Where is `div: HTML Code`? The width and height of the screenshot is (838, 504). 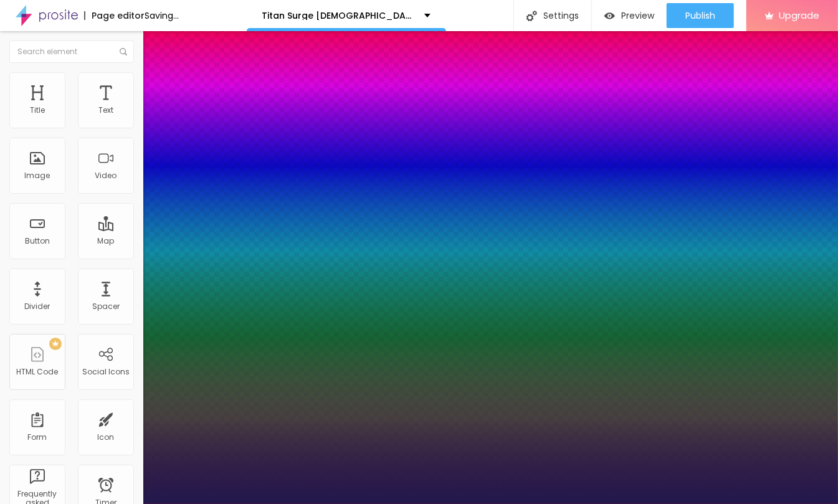
div: HTML Code is located at coordinates (38, 372).